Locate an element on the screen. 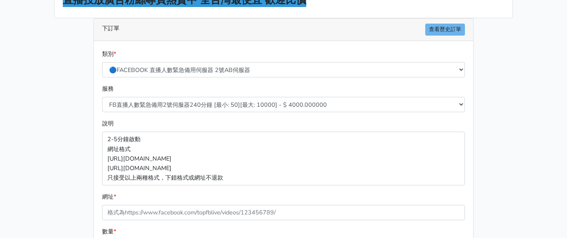 The width and height of the screenshot is (567, 238). label: 類別 is located at coordinates (109, 54).